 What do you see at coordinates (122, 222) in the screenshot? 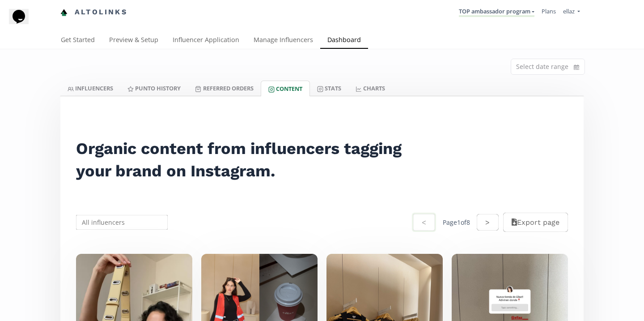
I see `input: All influencers` at bounding box center [122, 222].